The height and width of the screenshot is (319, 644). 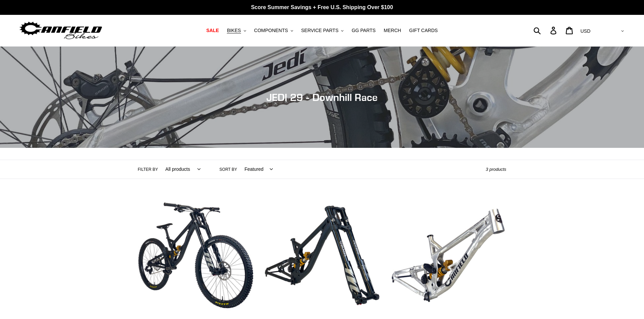 I want to click on label: Sort by, so click(x=228, y=170).